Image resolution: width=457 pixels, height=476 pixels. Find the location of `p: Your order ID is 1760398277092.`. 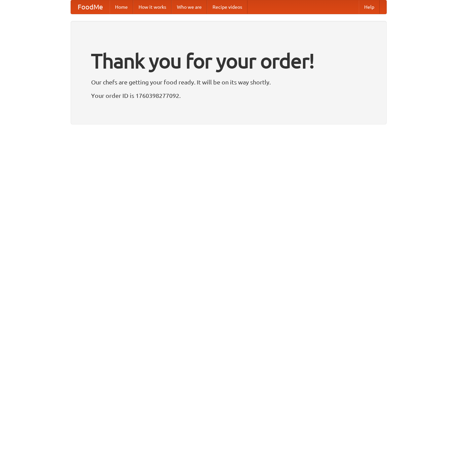

p: Your order ID is 1760398277092. is located at coordinates (228, 96).